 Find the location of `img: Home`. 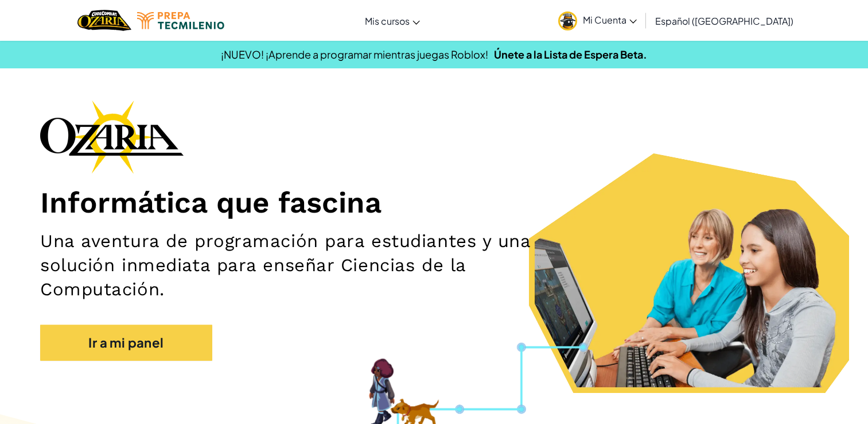

img: Home is located at coordinates (104, 20).